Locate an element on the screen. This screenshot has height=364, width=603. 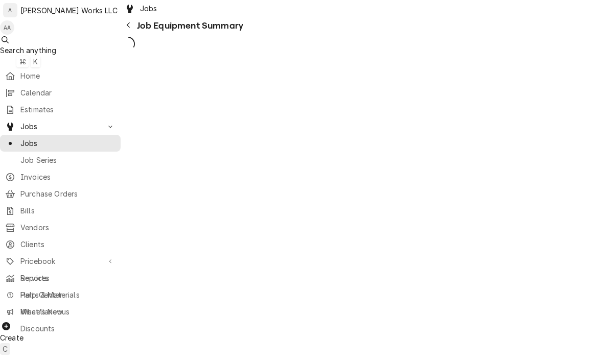
span: Calendar is located at coordinates (68, 92).